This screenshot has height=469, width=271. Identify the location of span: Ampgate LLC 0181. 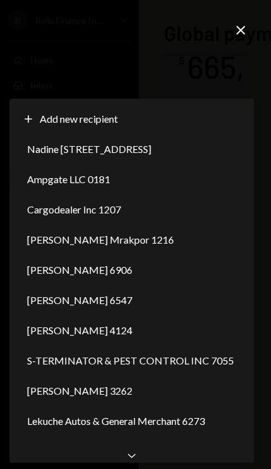
(69, 179).